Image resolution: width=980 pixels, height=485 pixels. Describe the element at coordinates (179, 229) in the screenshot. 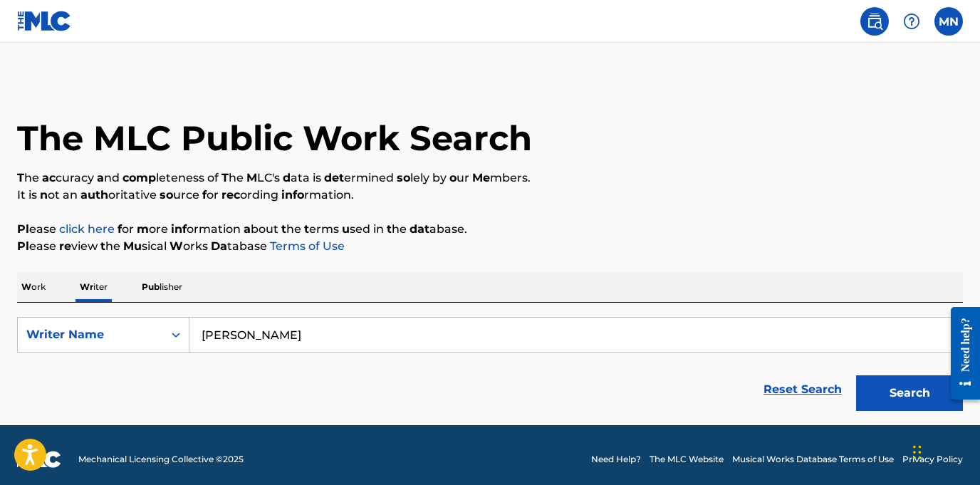

I see `span: inf` at that location.